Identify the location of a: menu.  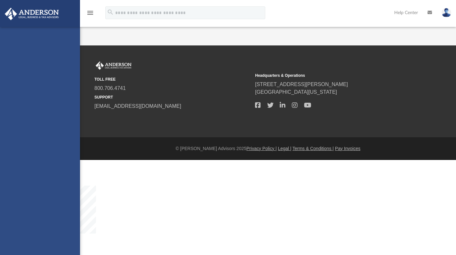
(90, 14).